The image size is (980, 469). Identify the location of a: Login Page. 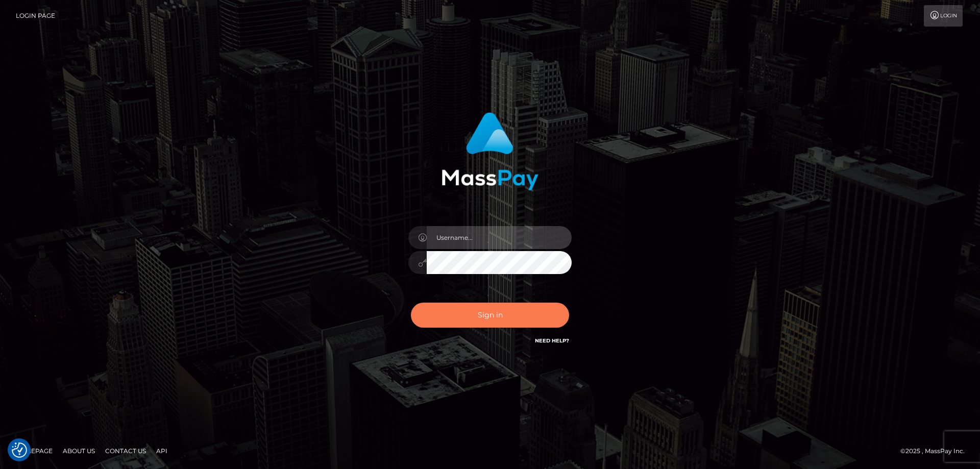
(36, 16).